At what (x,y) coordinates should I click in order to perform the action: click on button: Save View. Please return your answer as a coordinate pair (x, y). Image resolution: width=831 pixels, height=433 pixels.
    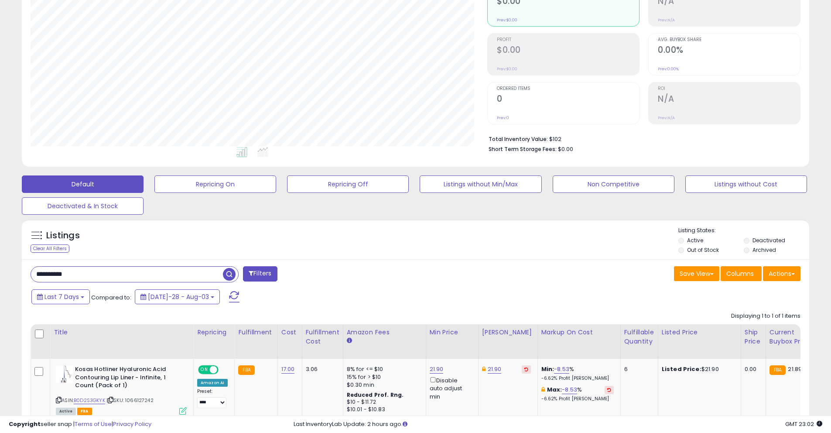
    Looking at the image, I should click on (696, 273).